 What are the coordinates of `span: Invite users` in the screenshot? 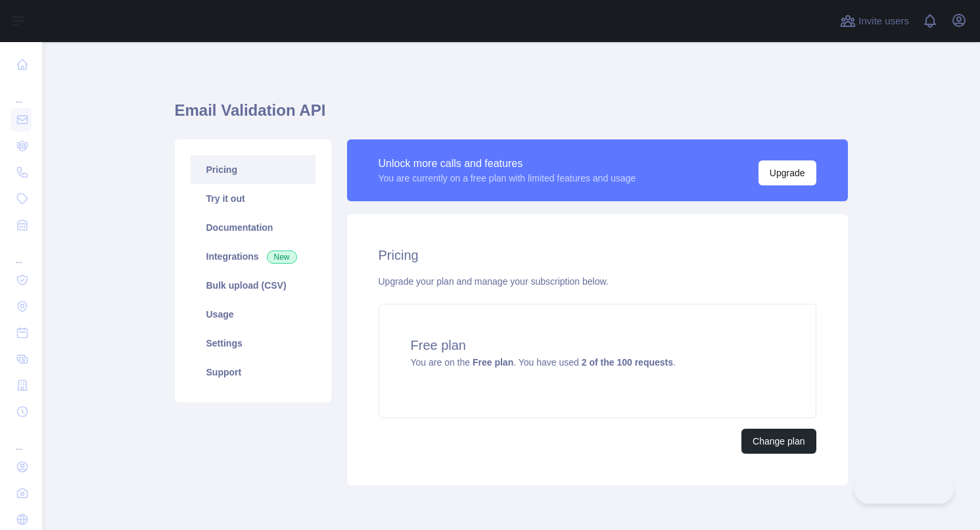 It's located at (884, 21).